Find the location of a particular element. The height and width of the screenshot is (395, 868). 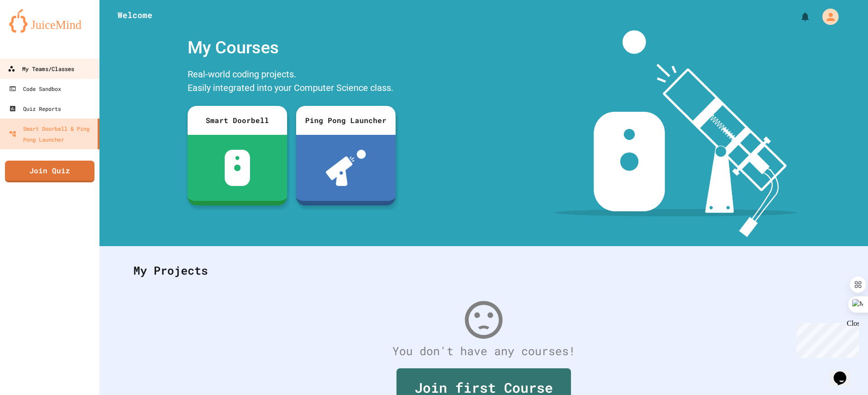

div: You don't have any courses! is located at coordinates (483, 351).